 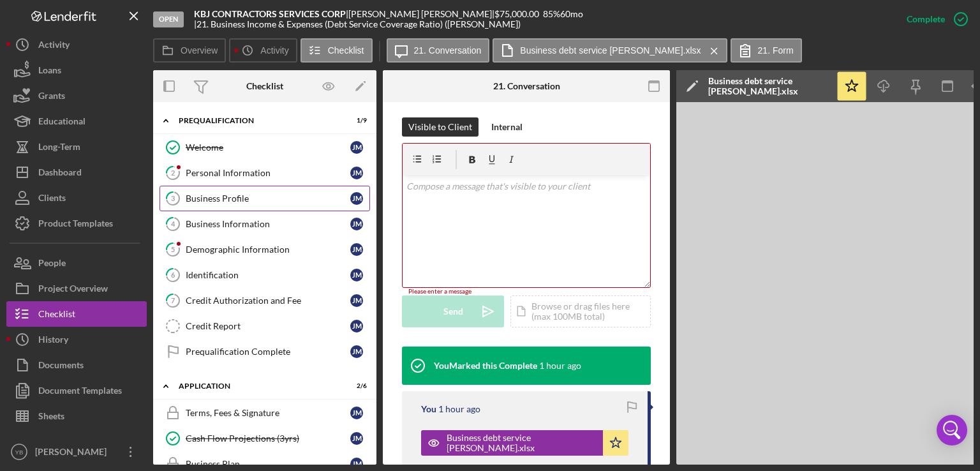 What do you see at coordinates (77, 224) in the screenshot?
I see `button: Product Templates` at bounding box center [77, 224].